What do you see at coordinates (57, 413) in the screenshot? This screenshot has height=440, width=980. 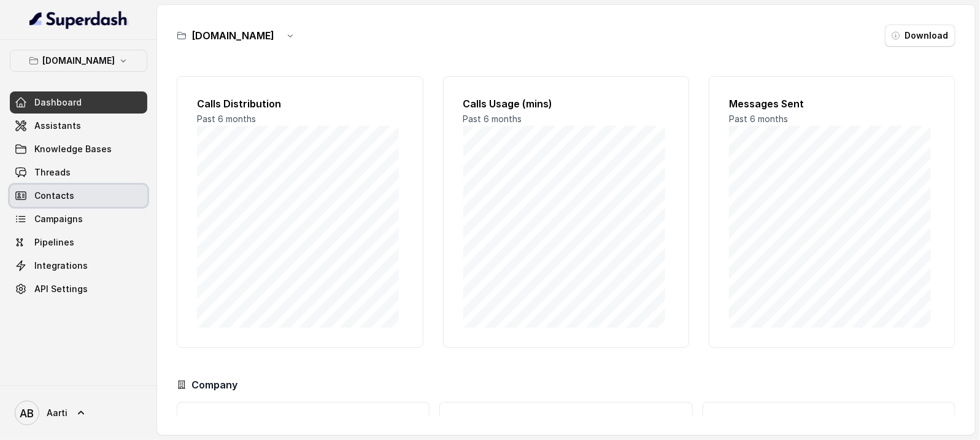 I see `span: Aarti` at bounding box center [57, 413].